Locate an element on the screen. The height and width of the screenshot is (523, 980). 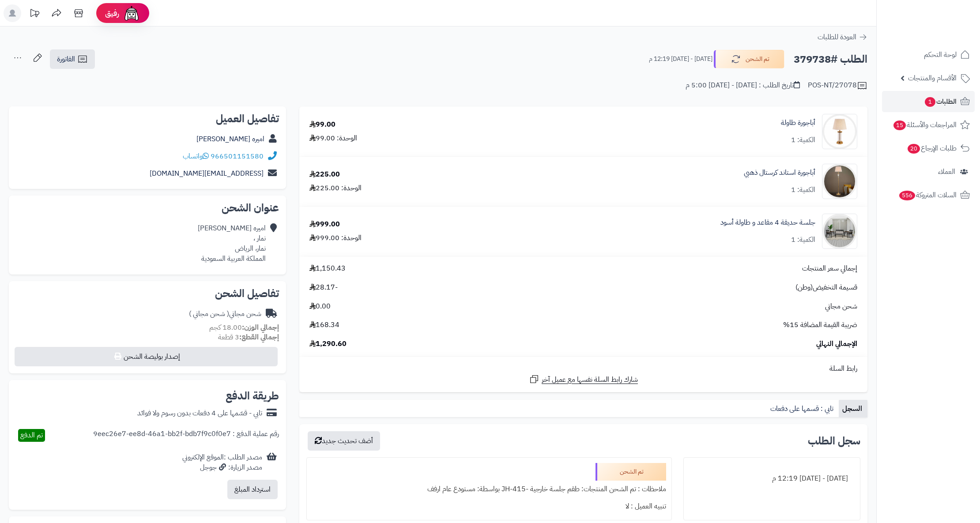
div: شحن مجاني is located at coordinates (225, 314).